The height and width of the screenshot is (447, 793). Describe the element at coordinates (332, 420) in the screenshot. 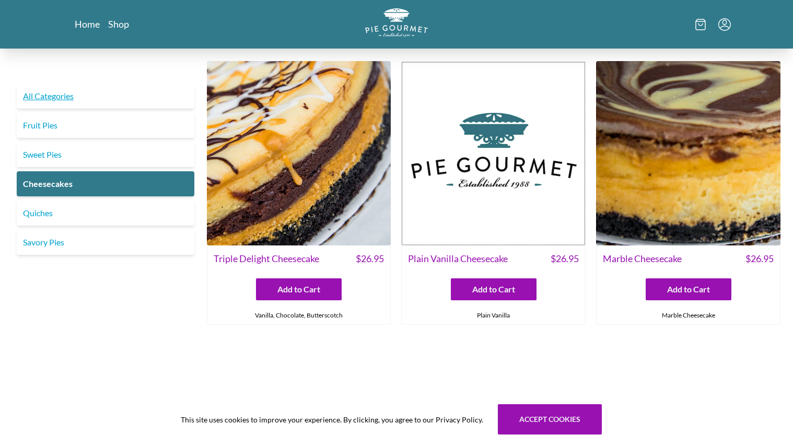

I see `span: This site uses cookies to improve your experience. By clicking, you agree to our Privacy Policy.` at that location.